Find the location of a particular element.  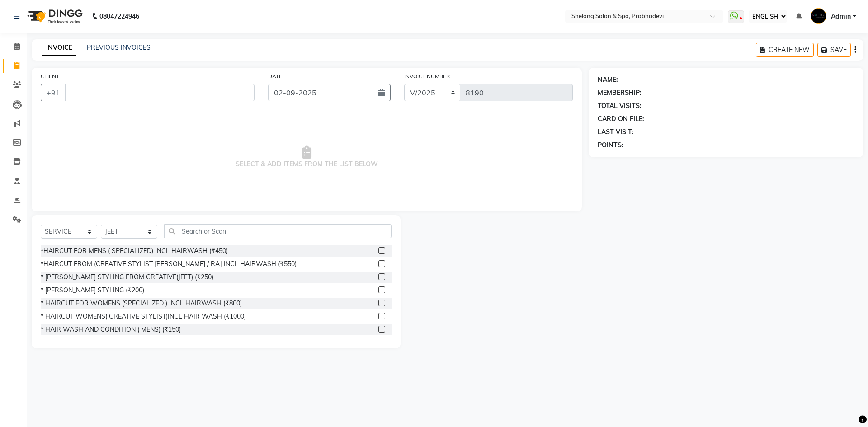

a: INVOICE is located at coordinates (59, 48).